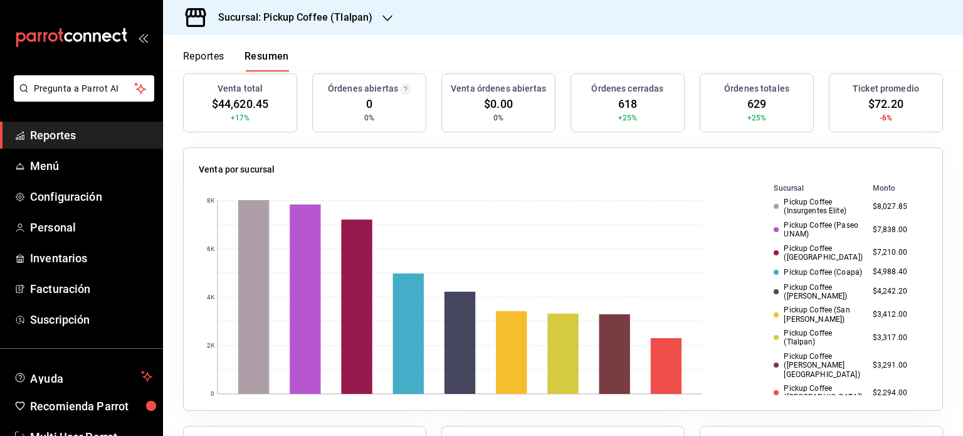 The image size is (963, 436). Describe the element at coordinates (627, 88) in the screenshot. I see `h3: Órdenes cerradas` at that location.